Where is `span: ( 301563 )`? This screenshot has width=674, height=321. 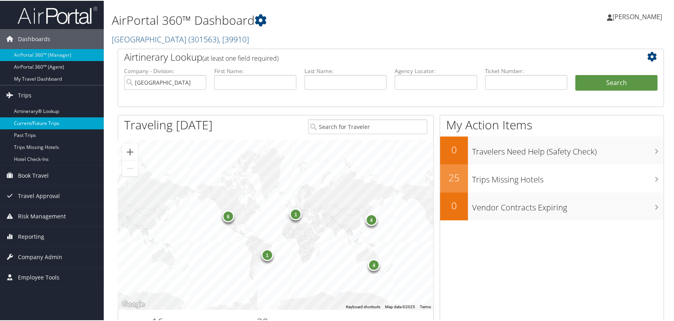 span: ( 301563 ) is located at coordinates (203, 38).